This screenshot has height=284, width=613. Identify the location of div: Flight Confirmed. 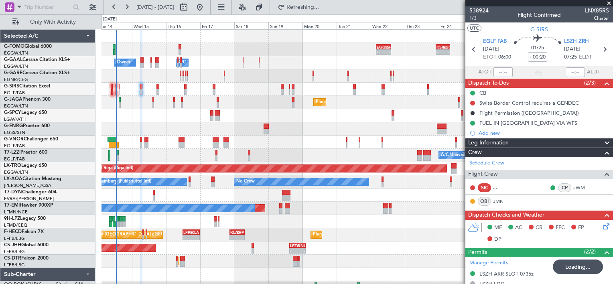
(539, 15).